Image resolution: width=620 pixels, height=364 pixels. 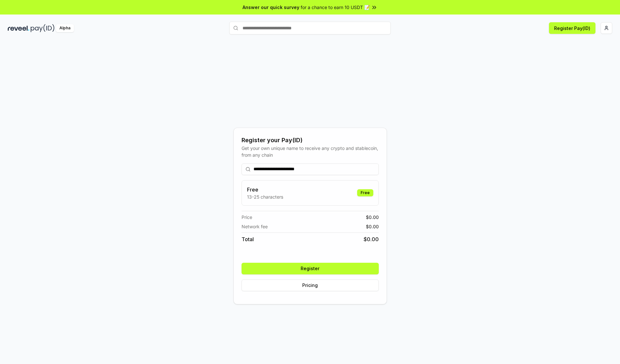 What do you see at coordinates (310, 286) in the screenshot?
I see `button: Pricing` at bounding box center [310, 286].